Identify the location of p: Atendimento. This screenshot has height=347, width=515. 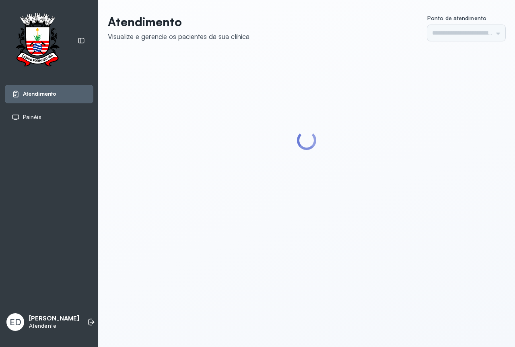
(179, 22).